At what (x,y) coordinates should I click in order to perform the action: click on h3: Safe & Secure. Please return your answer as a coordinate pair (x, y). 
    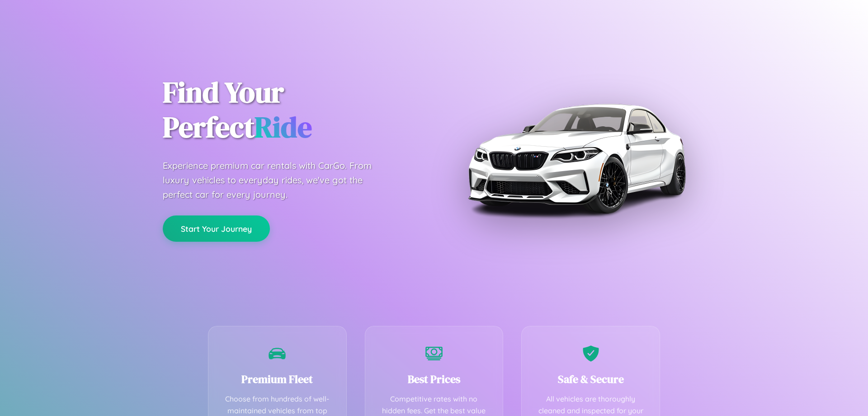
    Looking at the image, I should click on (590, 378).